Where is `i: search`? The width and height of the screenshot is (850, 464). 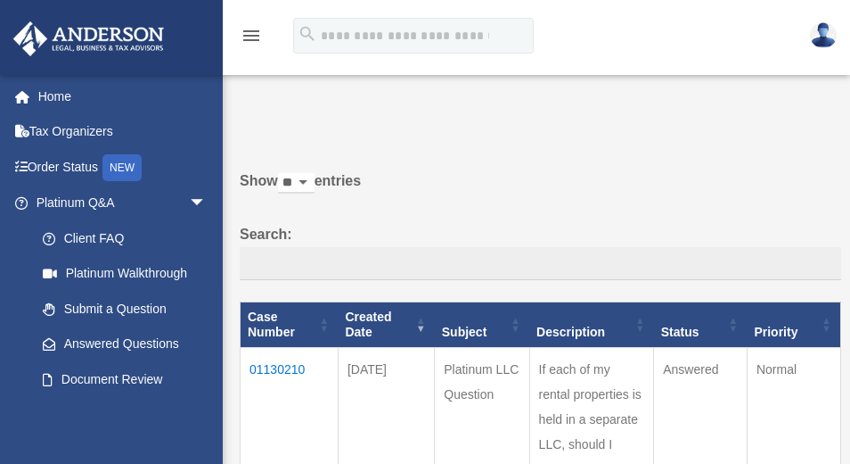 i: search is located at coordinates (308, 34).